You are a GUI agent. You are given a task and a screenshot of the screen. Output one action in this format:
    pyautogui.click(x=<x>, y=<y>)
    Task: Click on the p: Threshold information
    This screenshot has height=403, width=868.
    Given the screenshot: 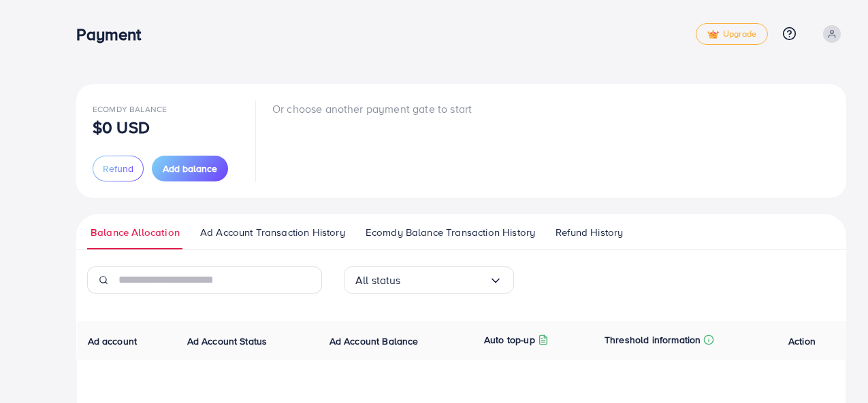 What is the action you would take?
    pyautogui.click(x=652, y=340)
    